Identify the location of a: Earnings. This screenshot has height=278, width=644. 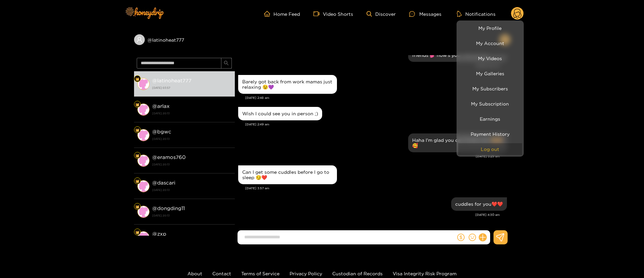
(490, 119).